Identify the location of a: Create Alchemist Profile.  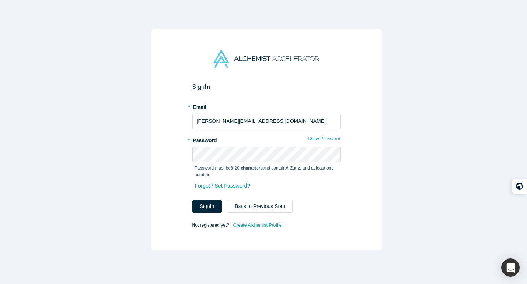
(257, 226).